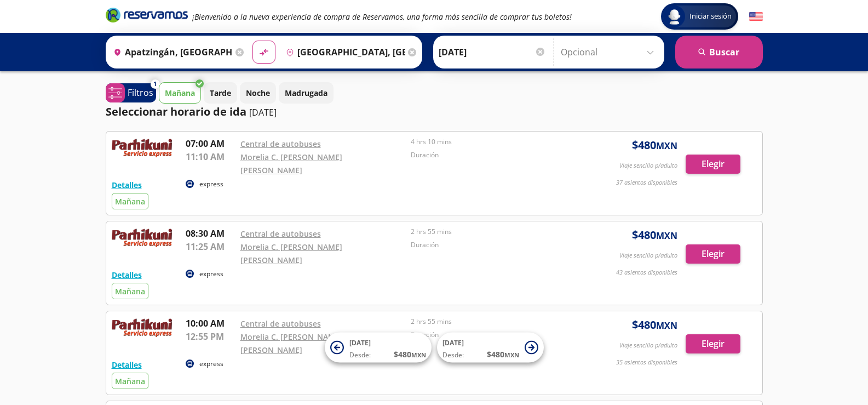 The width and height of the screenshot is (868, 405). Describe the element at coordinates (210, 246) in the screenshot. I see `p: 11:25 AM` at that location.